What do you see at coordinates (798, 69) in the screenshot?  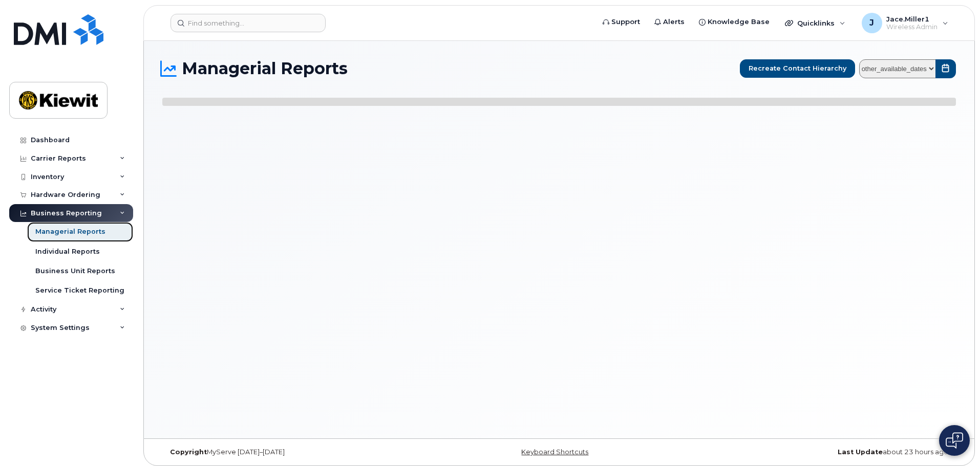 I see `button: Recreate Contact Hierarchy` at bounding box center [798, 69].